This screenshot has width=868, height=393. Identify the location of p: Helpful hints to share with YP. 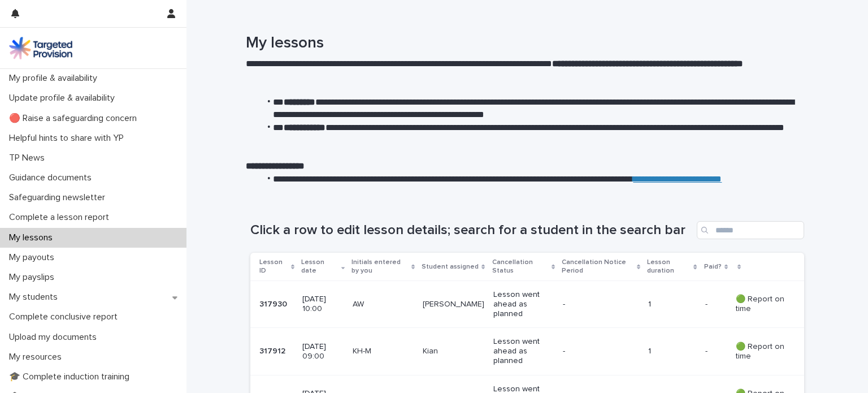
(69, 137).